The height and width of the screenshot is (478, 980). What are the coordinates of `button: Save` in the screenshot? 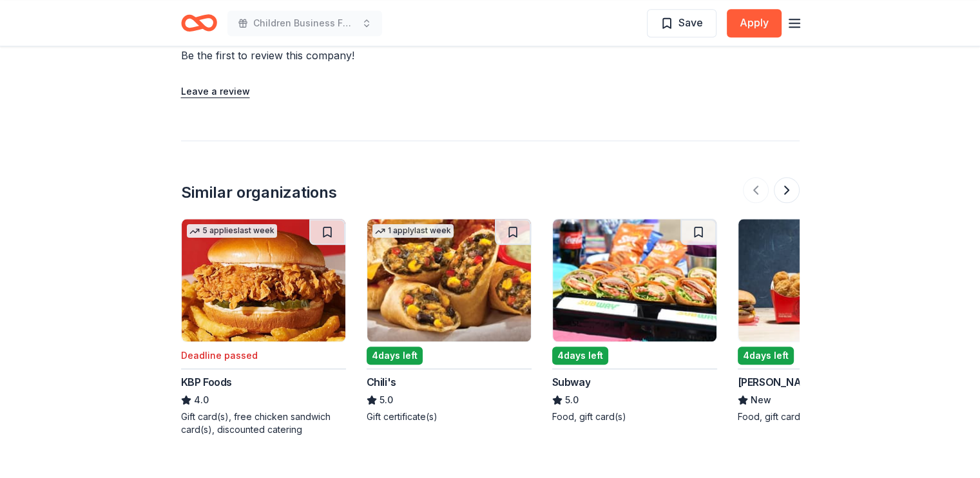 It's located at (681, 23).